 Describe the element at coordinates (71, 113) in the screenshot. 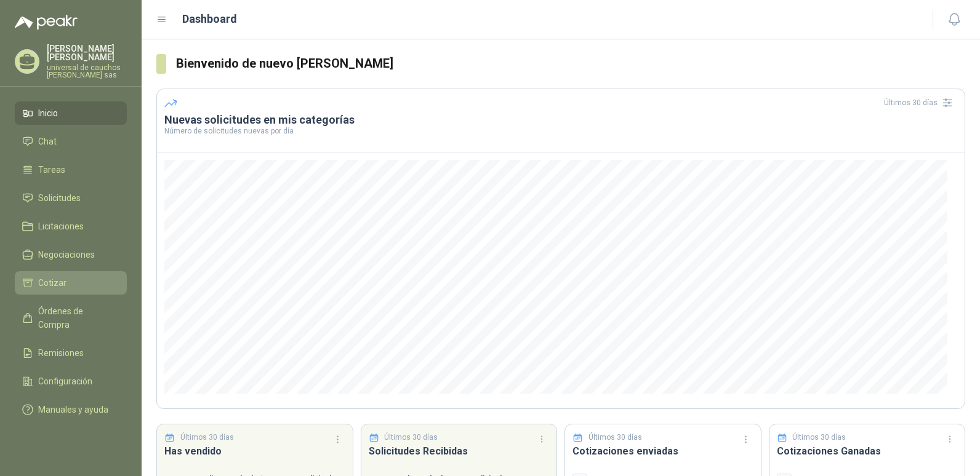

I see `a: Inicio` at that location.